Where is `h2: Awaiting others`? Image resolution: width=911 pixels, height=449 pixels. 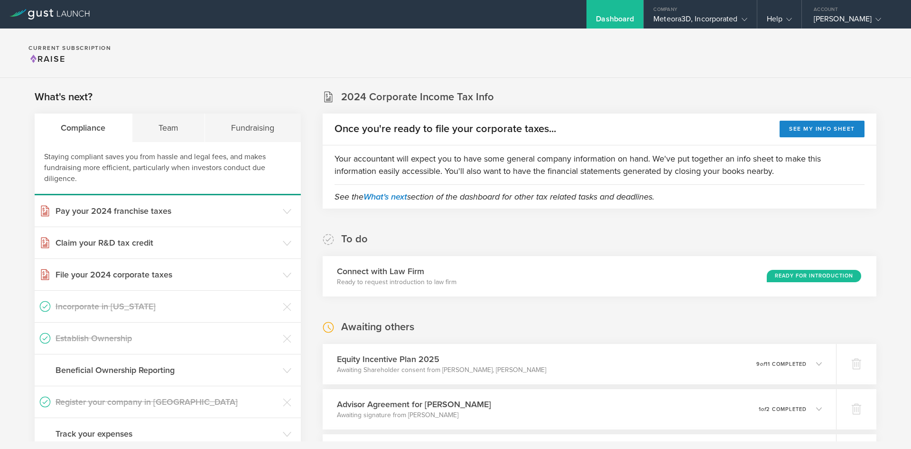 h2: Awaiting others is located at coordinates (378, 327).